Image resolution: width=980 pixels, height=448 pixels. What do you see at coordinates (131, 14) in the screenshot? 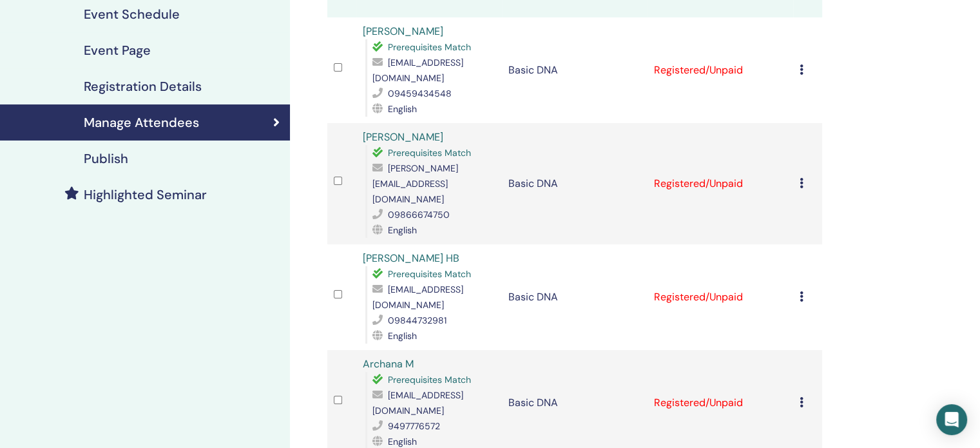
I see `h4: Event Schedule` at bounding box center [131, 14].